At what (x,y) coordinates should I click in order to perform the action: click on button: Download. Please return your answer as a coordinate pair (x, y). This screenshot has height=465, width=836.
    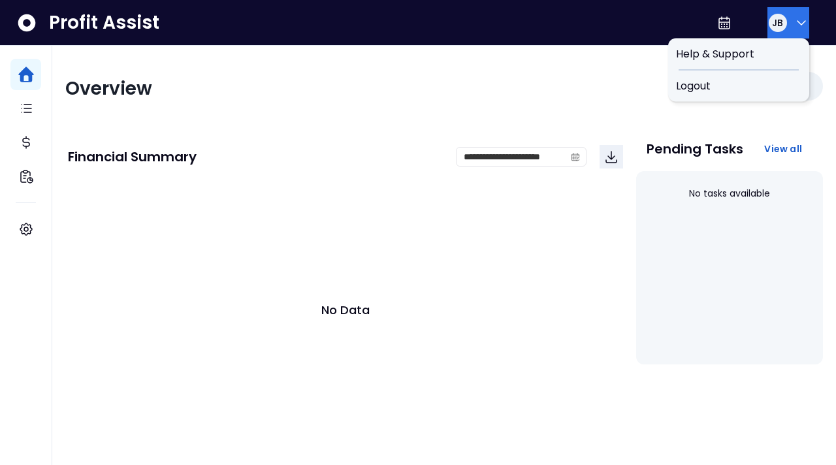
    Looking at the image, I should click on (611, 157).